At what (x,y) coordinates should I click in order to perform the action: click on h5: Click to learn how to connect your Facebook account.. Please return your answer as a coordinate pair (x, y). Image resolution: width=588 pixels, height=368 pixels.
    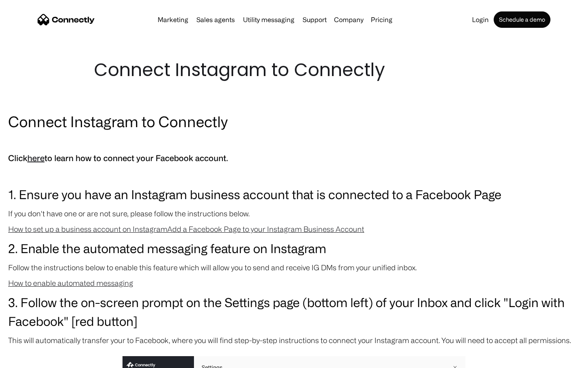
    Looking at the image, I should click on (294, 158).